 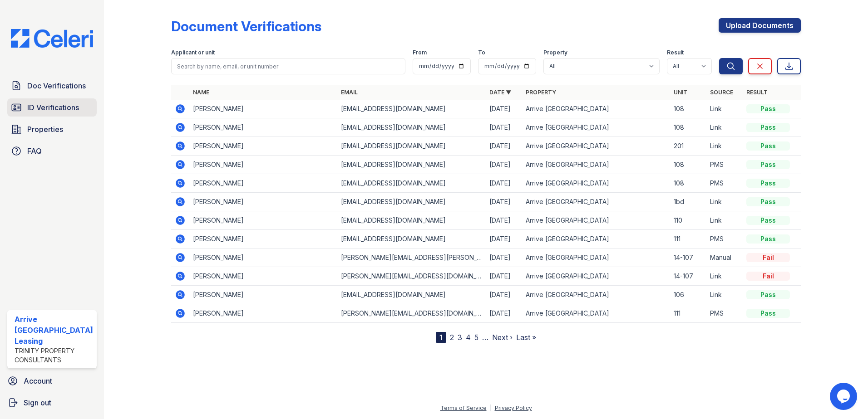 What do you see at coordinates (52, 129) in the screenshot?
I see `a: Properties` at bounding box center [52, 129].